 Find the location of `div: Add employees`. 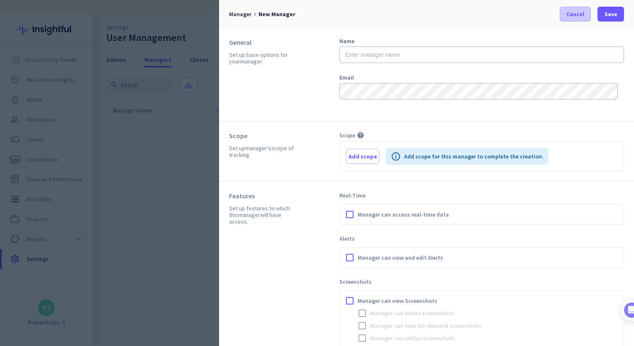

div: Add employees is located at coordinates (86, 149).